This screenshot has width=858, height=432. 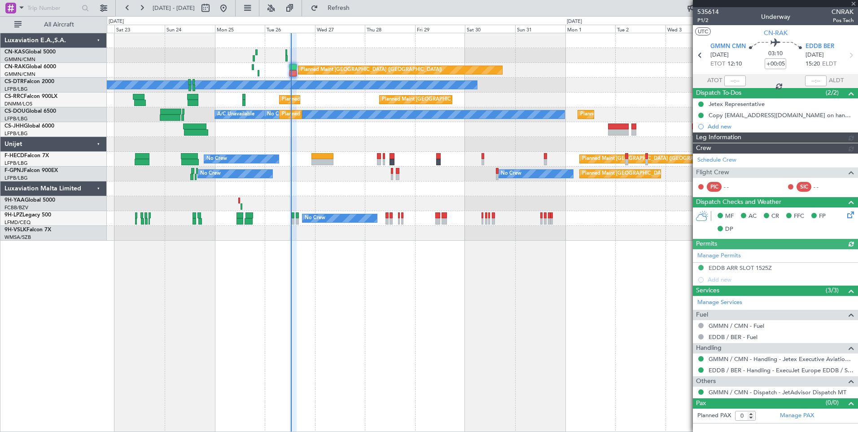 What do you see at coordinates (31, 96) in the screenshot?
I see `a: CS-RRCFalcon 900LX` at bounding box center [31, 96].